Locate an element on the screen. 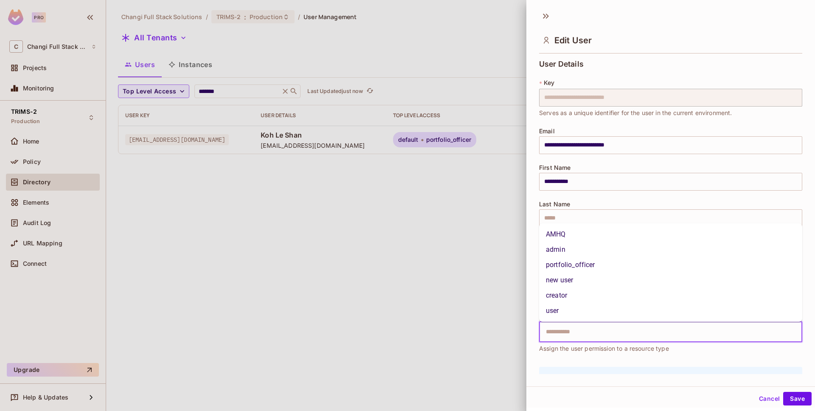  p: It seems like there are no resource roles defined in this environment. In order to assign resourc... is located at coordinates (679, 388).